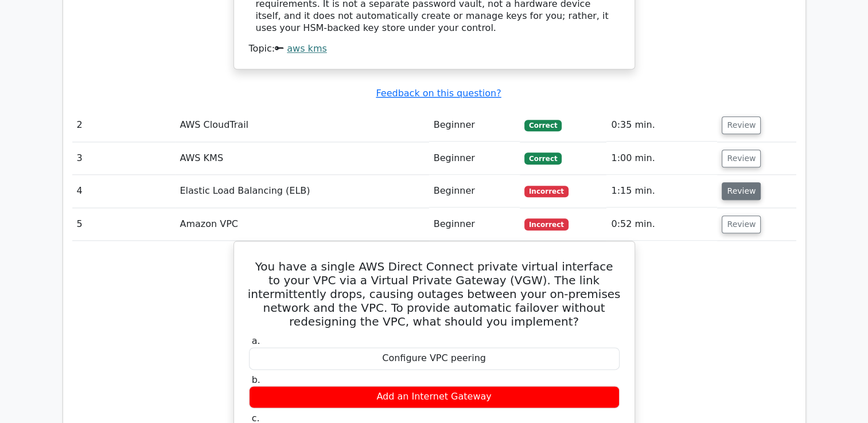  Describe the element at coordinates (256, 341) in the screenshot. I see `span: a.` at that location.